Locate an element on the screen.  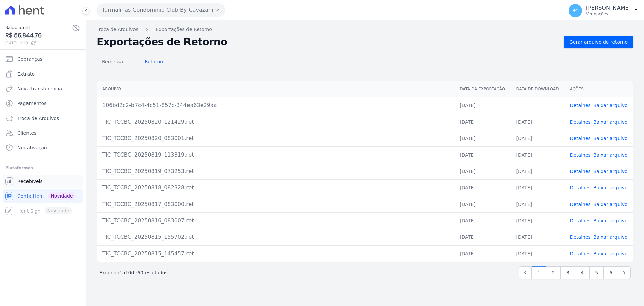
a: Clientes is located at coordinates (43, 133).